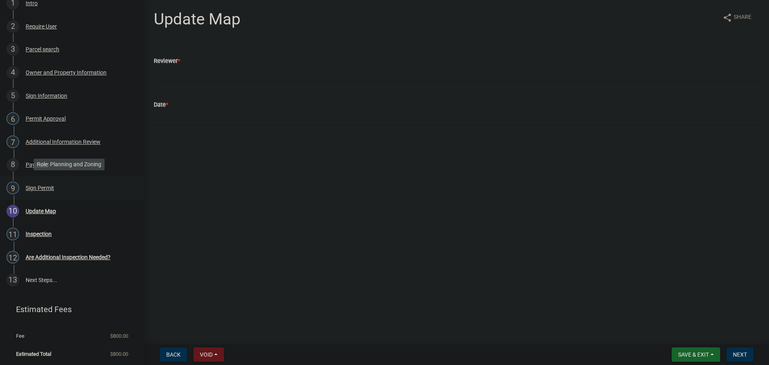 The width and height of the screenshot is (769, 365). I want to click on div: 8, so click(13, 165).